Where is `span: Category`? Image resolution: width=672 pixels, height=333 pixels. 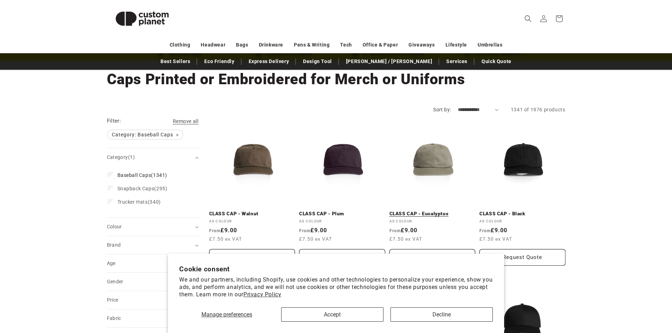 span: Category is located at coordinates (121, 157).